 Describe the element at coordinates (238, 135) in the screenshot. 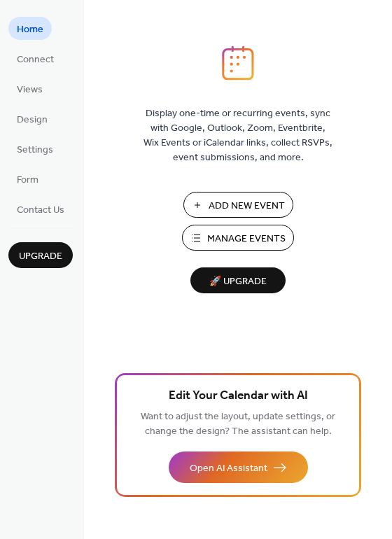

I see `span: Display one-time or recurring events, sync with Google, Outlook, Zoom, Eventbrite, Wix Events or ...` at that location.